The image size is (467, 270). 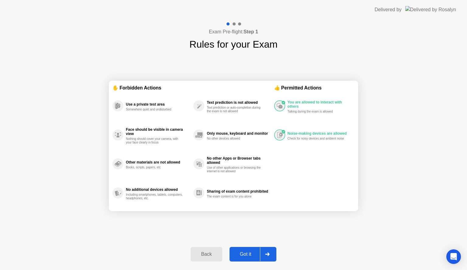 What do you see at coordinates (206, 255) in the screenshot?
I see `div: Back` at bounding box center [206, 255].